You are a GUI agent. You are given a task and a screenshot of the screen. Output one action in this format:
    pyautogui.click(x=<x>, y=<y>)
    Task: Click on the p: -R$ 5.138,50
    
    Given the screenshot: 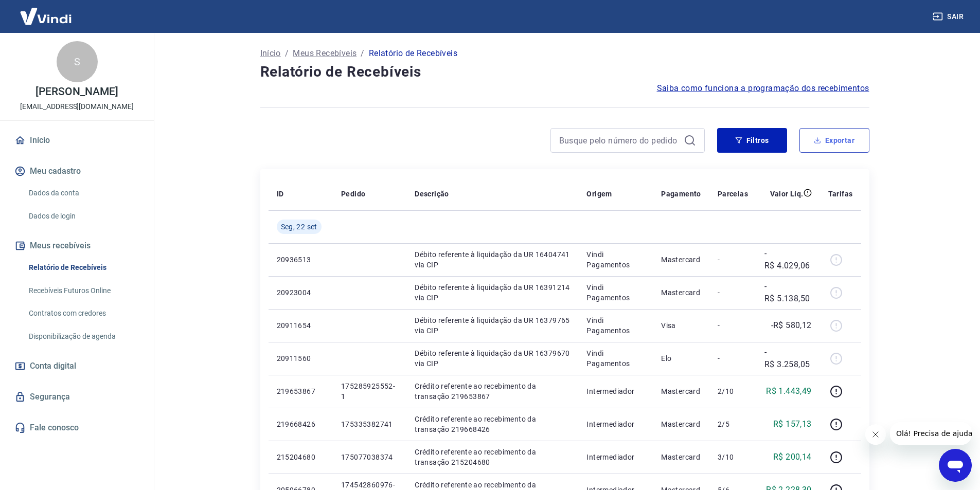 What is the action you would take?
    pyautogui.click(x=788, y=292)
    